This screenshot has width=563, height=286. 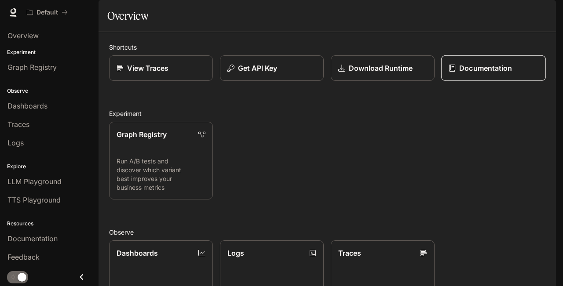 I want to click on p: Get API Key, so click(x=257, y=68).